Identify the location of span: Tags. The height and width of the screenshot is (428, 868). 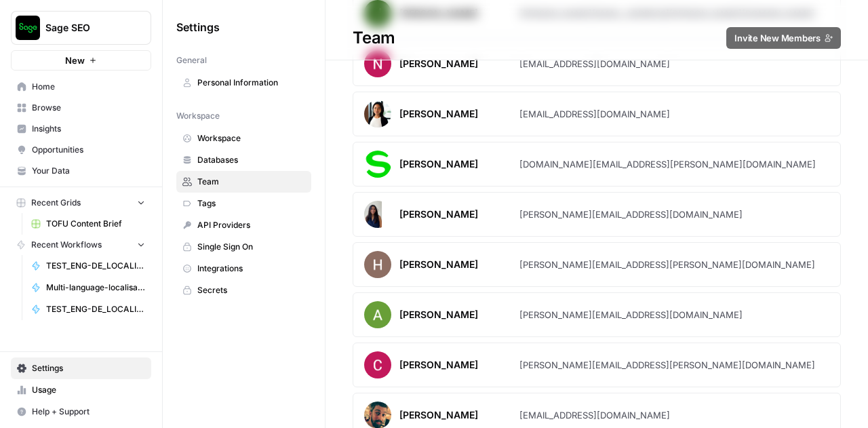
(251, 204).